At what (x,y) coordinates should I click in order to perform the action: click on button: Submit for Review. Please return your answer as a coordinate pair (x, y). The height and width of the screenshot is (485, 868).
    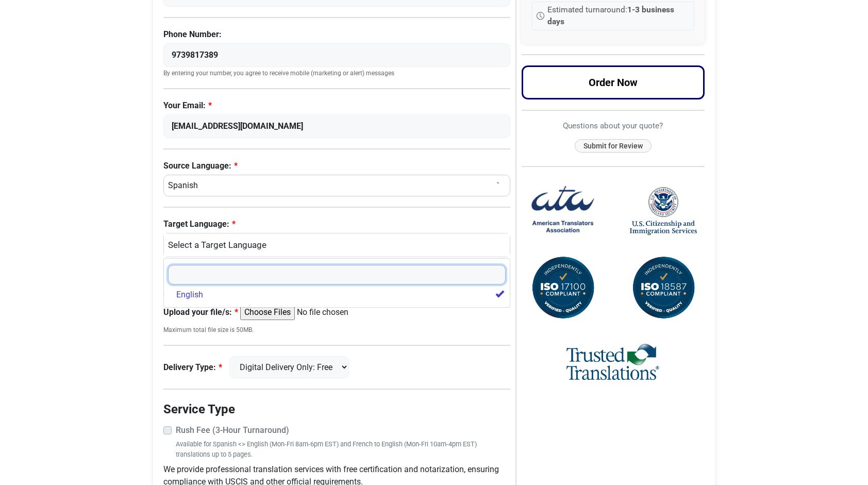
    Looking at the image, I should click on (613, 146).